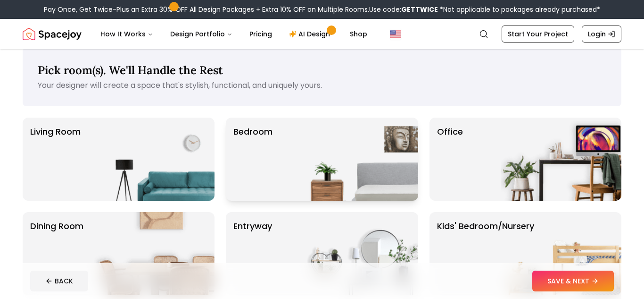  What do you see at coordinates (561, 159) in the screenshot?
I see `img: Office` at bounding box center [561, 159].